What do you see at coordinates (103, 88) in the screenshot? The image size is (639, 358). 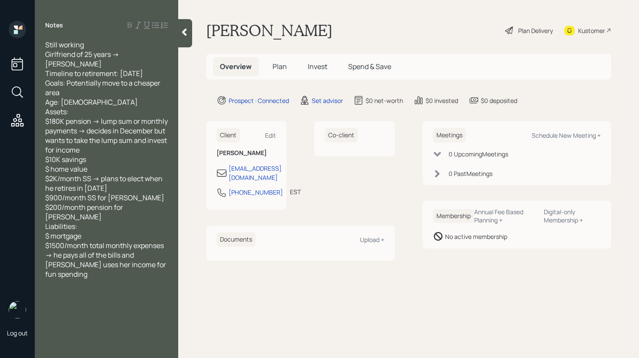 I see `span: Goals: Potentially move to a cheaper area` at bounding box center [103, 88].